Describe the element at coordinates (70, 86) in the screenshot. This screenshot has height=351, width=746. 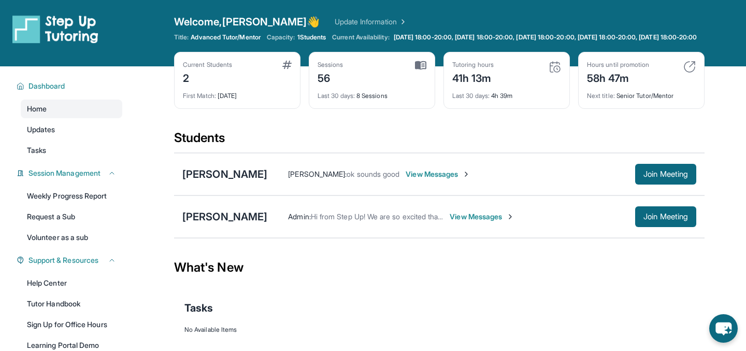
I see `button: Dashboard` at that location.